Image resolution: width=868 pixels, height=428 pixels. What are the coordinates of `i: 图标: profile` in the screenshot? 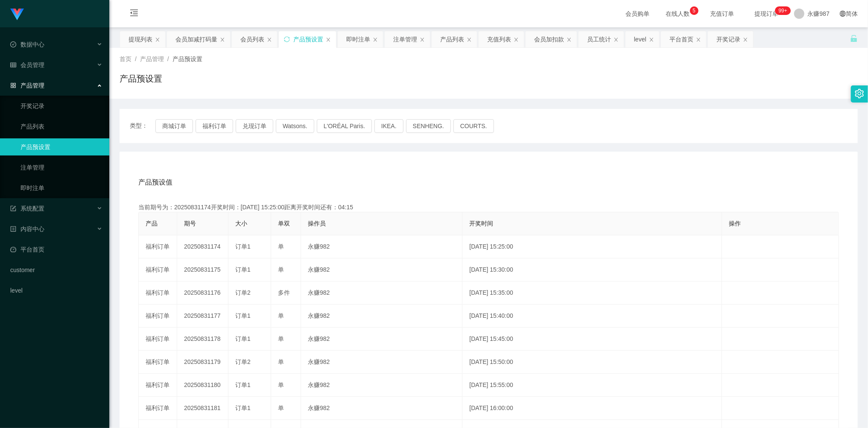 It's located at (13, 229).